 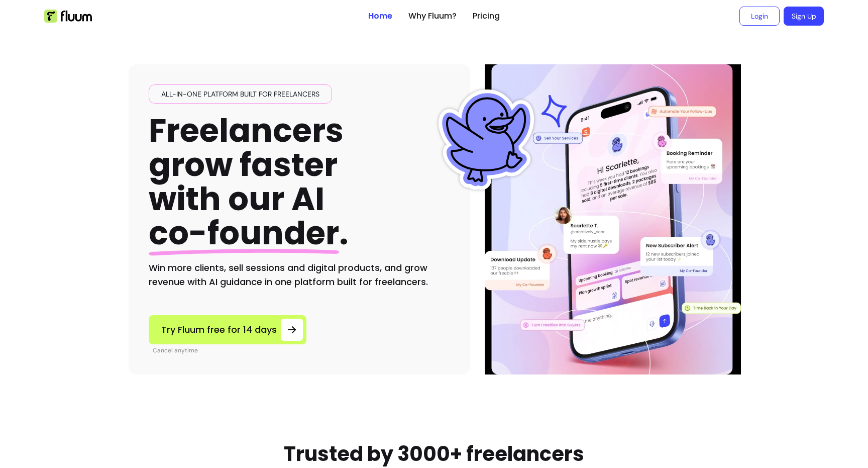 I want to click on p: Cancel anytime, so click(x=230, y=350).